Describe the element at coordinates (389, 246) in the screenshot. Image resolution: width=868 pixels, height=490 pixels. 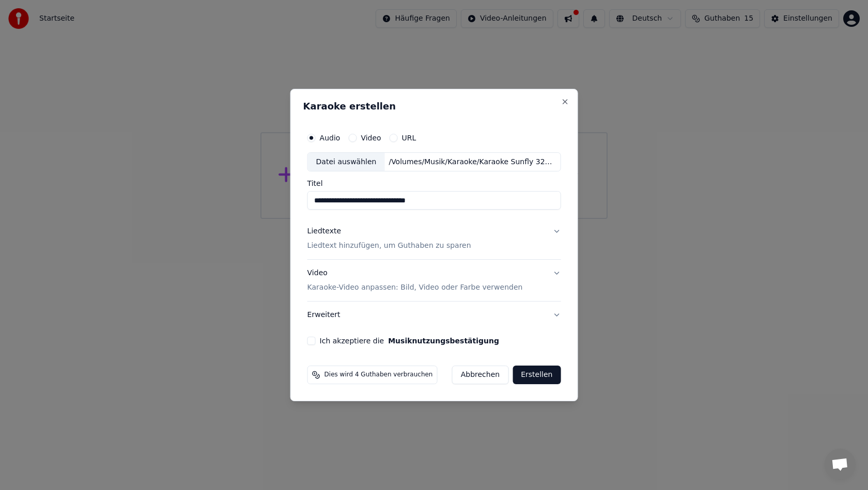
I see `p: Liedtext hinzufügen, um Guthaben zu sparen` at that location.